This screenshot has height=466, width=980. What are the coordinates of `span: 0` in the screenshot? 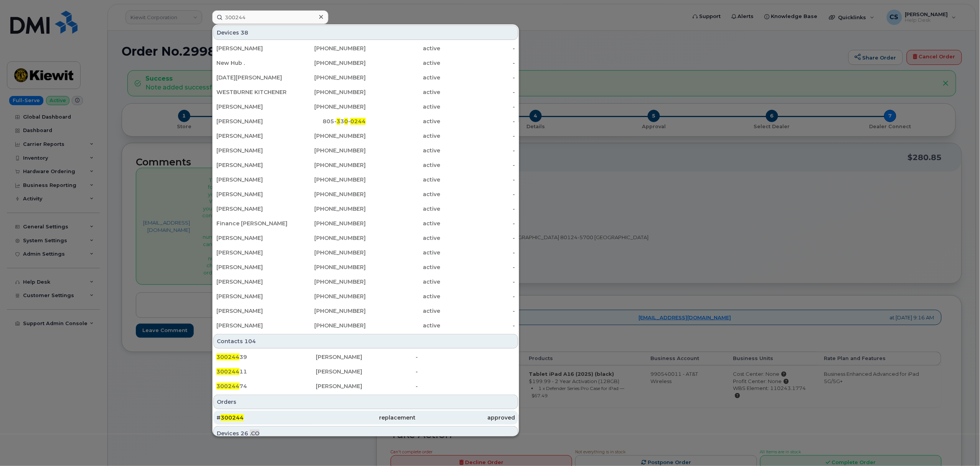 It's located at (346, 122).